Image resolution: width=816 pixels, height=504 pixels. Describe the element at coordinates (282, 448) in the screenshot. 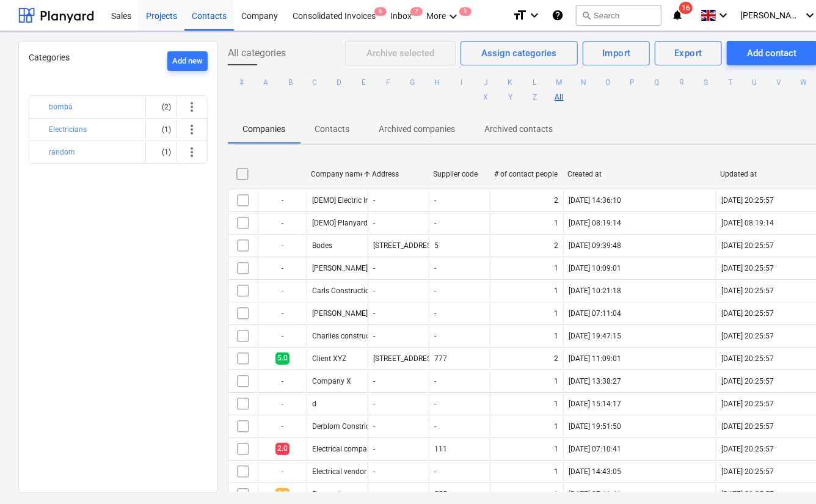

I see `span: 2.0` at that location.